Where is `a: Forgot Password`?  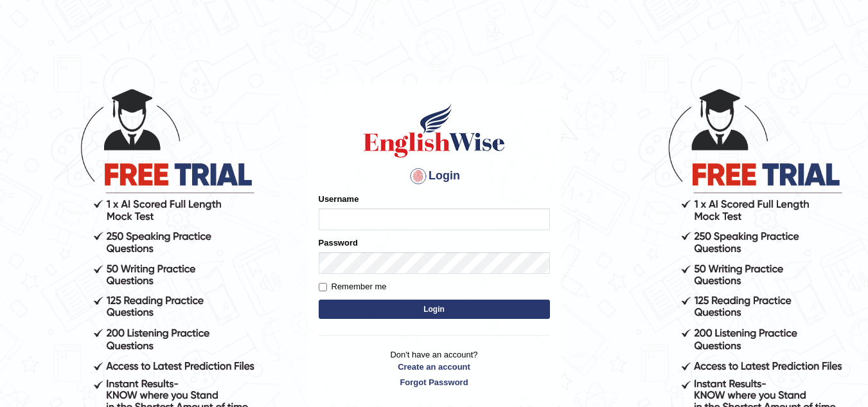
a: Forgot Password is located at coordinates (434, 382).